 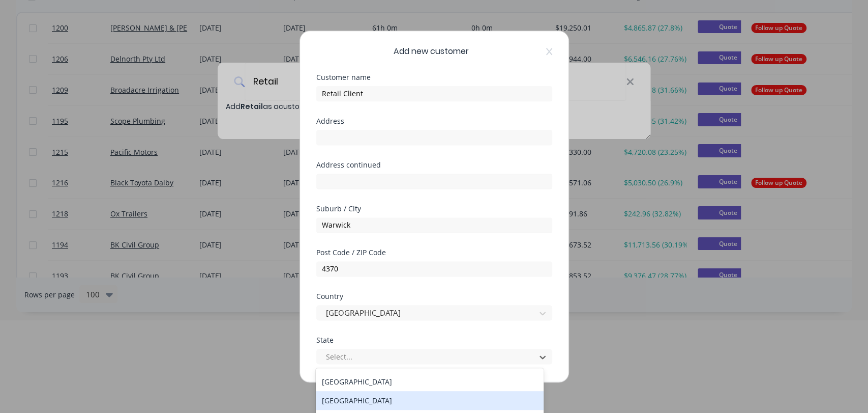 I want to click on div: Country, so click(x=434, y=296).